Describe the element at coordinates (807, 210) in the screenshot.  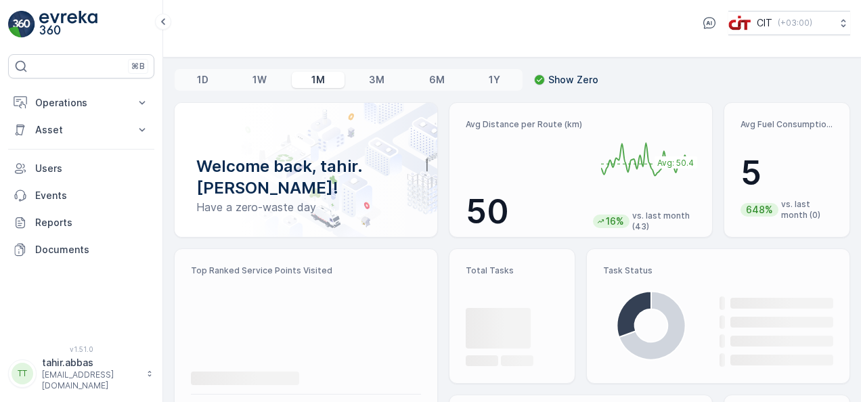
I see `p: vs. last month (0)` at that location.